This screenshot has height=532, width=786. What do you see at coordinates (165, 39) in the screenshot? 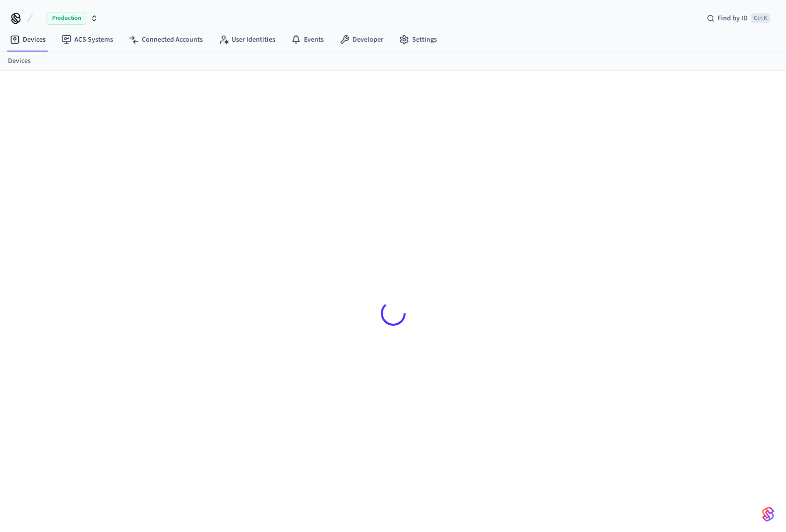
I see `a: Connected Accounts` at bounding box center [165, 39].